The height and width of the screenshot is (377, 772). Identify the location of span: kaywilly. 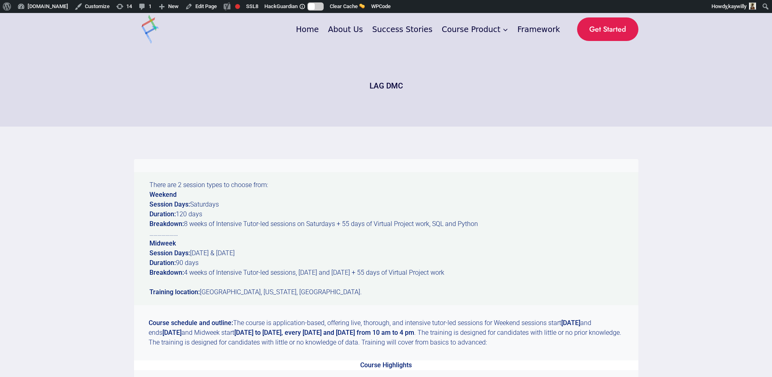
(737, 6).